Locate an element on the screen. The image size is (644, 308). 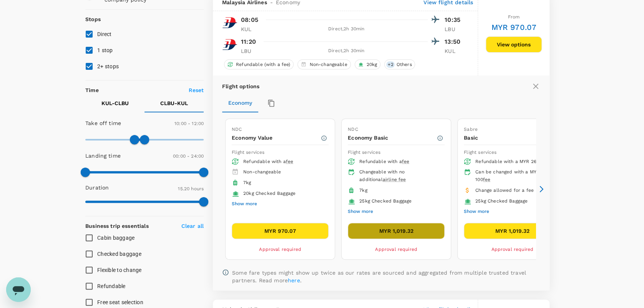
a: here is located at coordinates (294, 280).